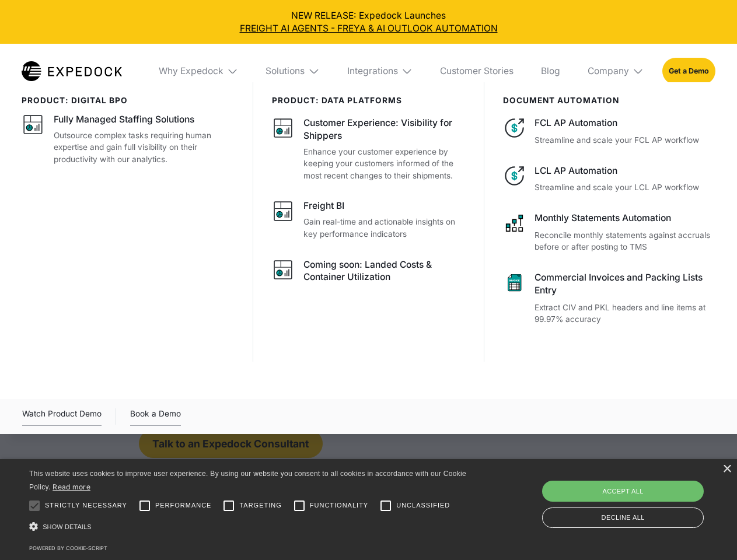 The height and width of the screenshot is (560, 737). I want to click on a: Coming soon: Landed Costs & Container Utilization, so click(369, 273).